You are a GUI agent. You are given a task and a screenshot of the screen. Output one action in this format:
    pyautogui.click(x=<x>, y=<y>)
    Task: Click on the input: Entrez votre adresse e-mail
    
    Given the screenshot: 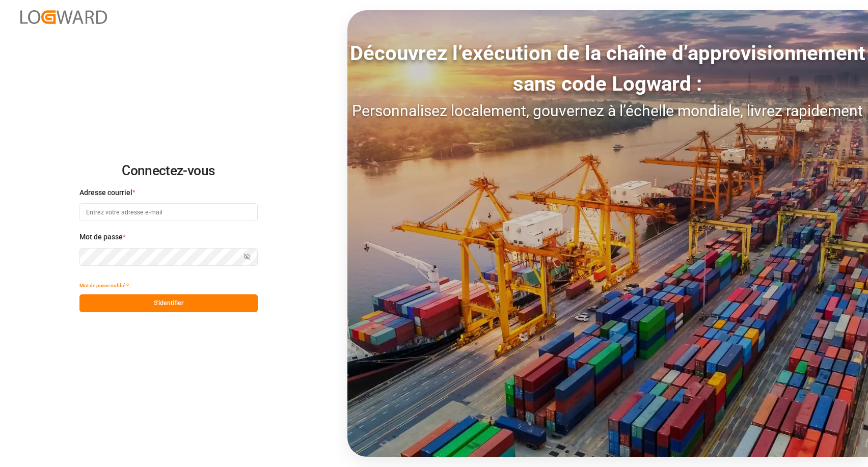 What is the action you would take?
    pyautogui.click(x=169, y=212)
    